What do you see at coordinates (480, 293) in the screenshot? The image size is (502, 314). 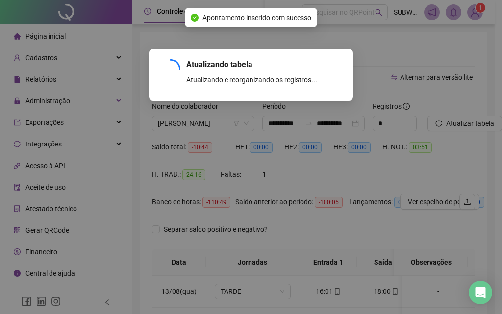 I see `div: Open Intercom Messenger` at bounding box center [480, 293].